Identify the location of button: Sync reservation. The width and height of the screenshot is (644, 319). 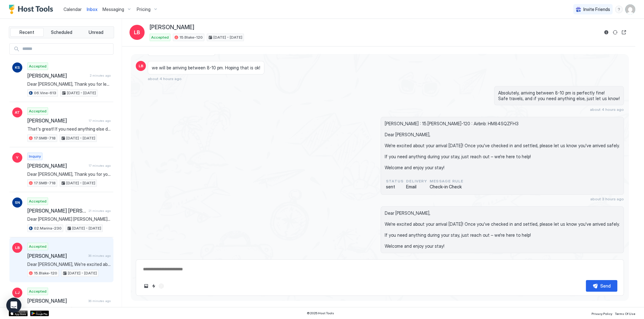
(615, 32).